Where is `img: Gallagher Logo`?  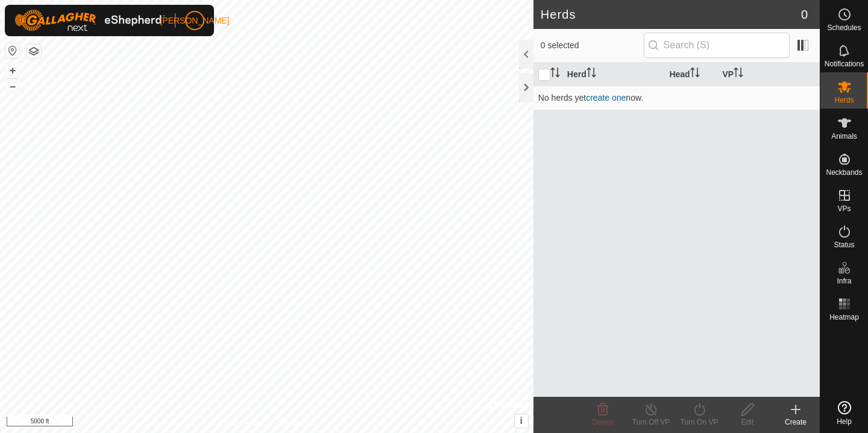
img: Gallagher Logo is located at coordinates (90, 20).